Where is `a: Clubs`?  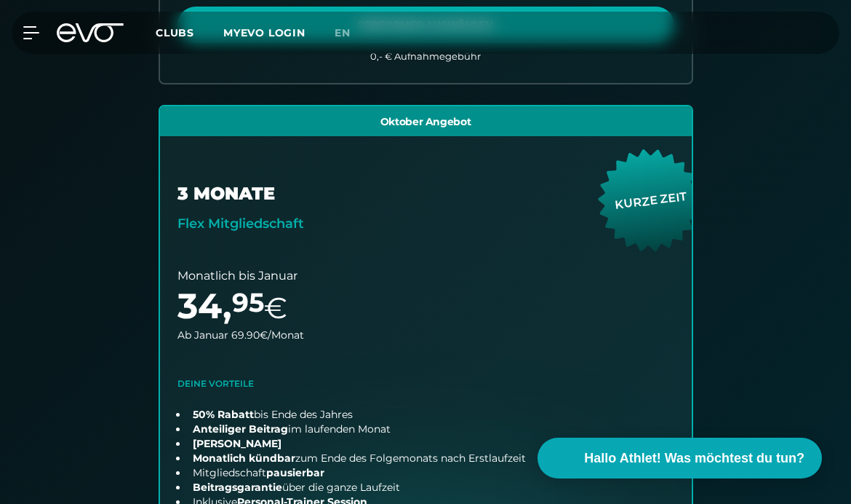
a: Clubs is located at coordinates (189, 32).